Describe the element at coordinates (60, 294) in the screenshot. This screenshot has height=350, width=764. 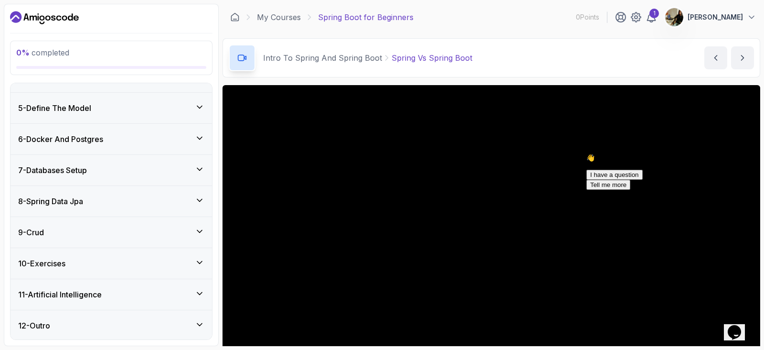
I see `h3: 11 - Artificial Intelligence` at that location.